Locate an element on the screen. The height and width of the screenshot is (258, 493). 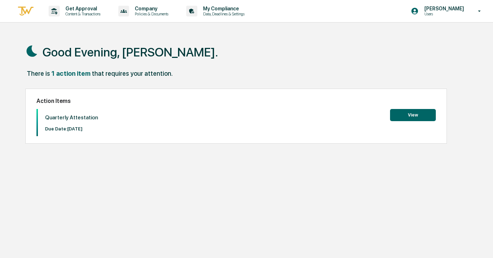
p: Quarterly Attestation is located at coordinates (72, 118).